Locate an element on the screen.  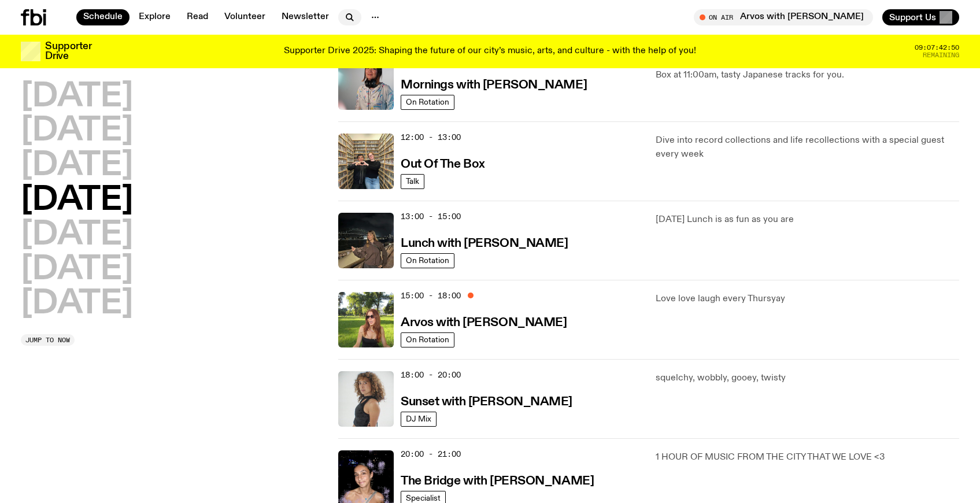
span: 18:00 - 20:00 is located at coordinates (431, 375).